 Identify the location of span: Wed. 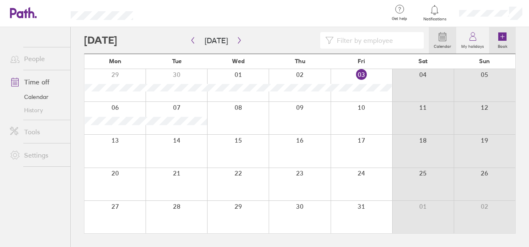
(239, 61).